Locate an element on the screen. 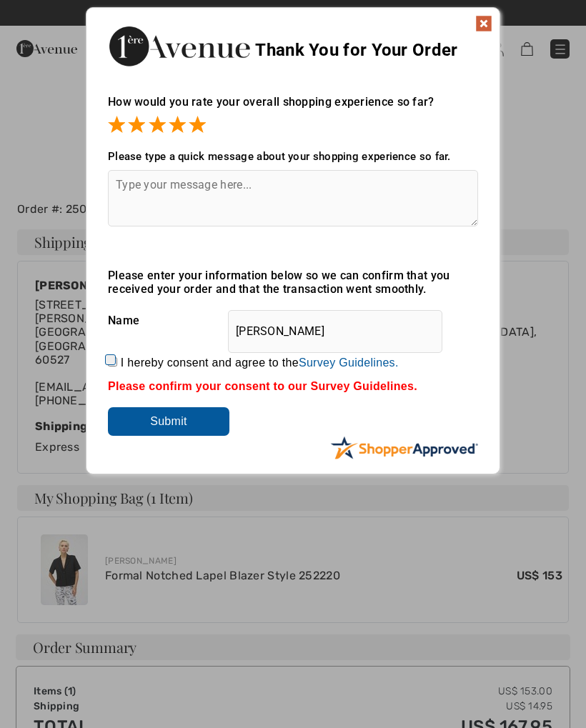  img: Thank You for Your Order is located at coordinates (180, 46).